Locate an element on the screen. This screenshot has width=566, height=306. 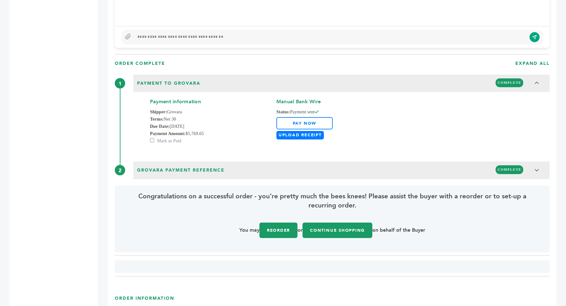
span: Grovara is located at coordinates (213, 112).